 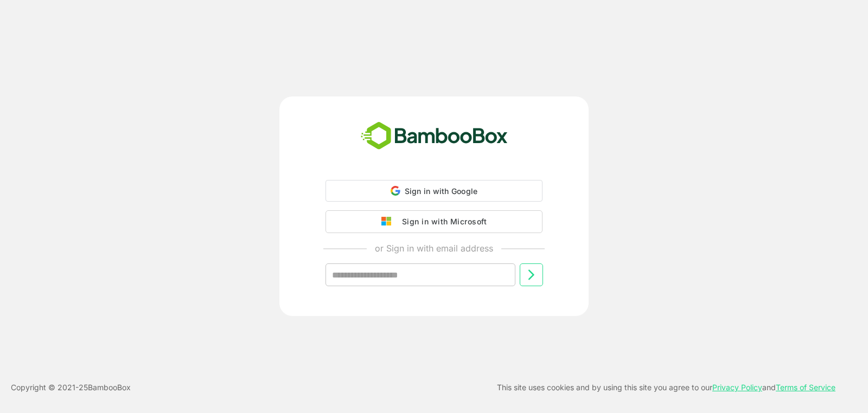 I want to click on a: Terms of Service, so click(x=805, y=387).